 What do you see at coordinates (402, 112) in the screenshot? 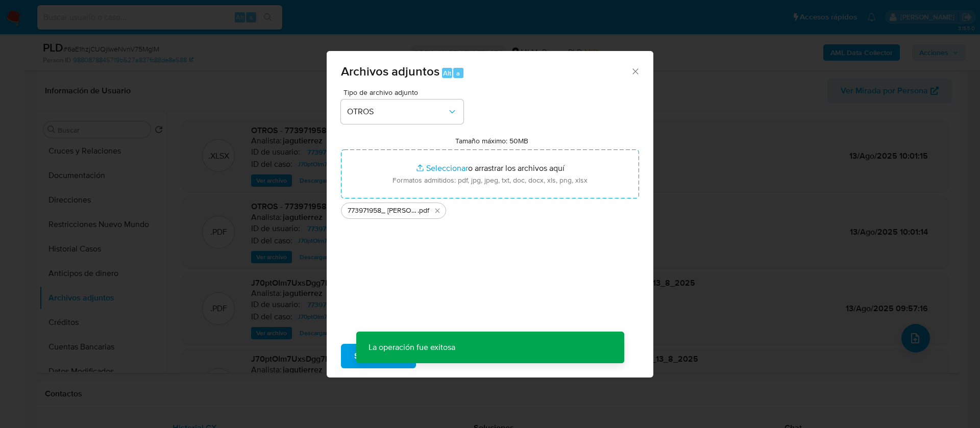
I see `button: OTROS` at bounding box center [402, 112].